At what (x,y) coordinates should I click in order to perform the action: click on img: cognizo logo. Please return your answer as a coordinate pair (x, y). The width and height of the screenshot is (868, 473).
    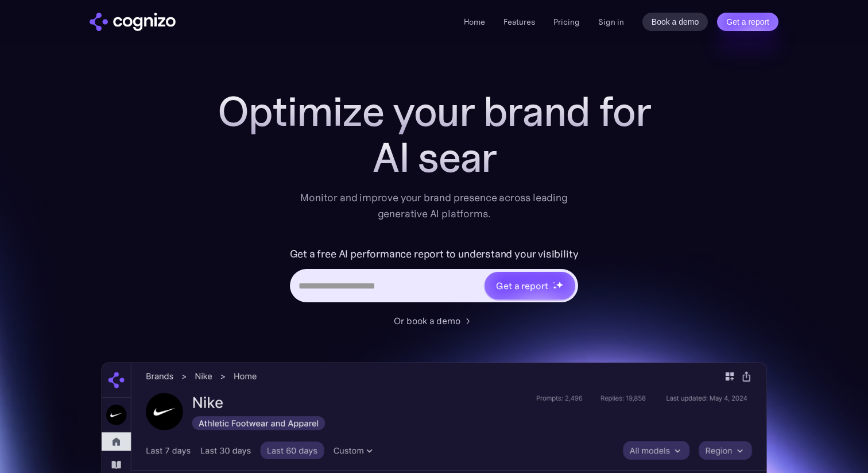
    Looking at the image, I should click on (132, 22).